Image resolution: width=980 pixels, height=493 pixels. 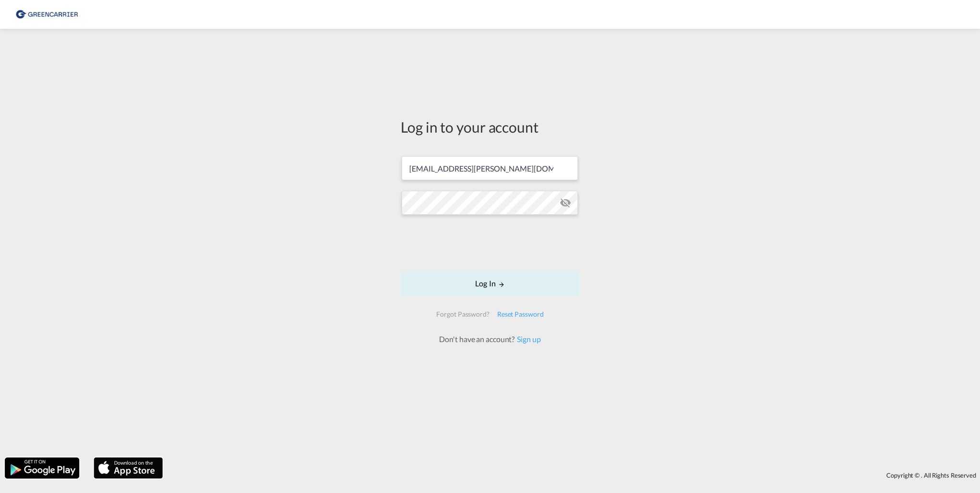 I want to click on img: 8cf206808afe11efa76fcd1e3d746489.png, so click(x=47, y=14).